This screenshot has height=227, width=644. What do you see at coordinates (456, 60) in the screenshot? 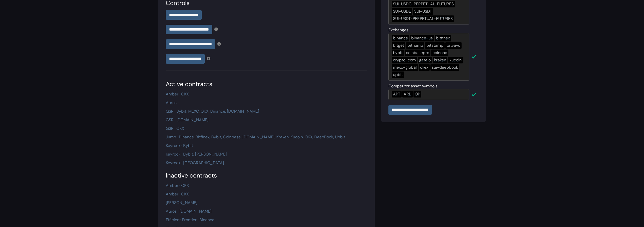
I see `div: kucoin` at bounding box center [456, 60].